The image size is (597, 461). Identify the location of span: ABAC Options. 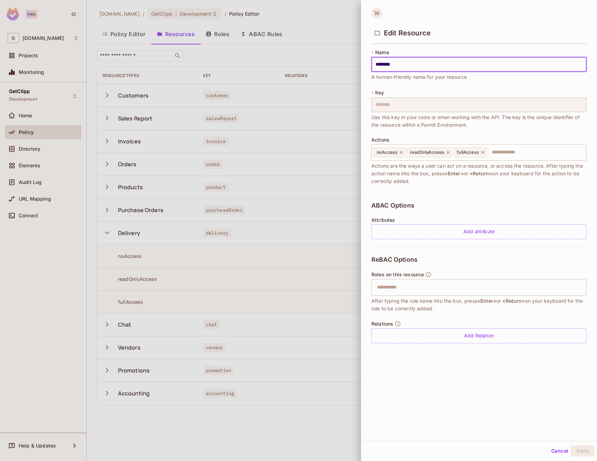
(393, 206).